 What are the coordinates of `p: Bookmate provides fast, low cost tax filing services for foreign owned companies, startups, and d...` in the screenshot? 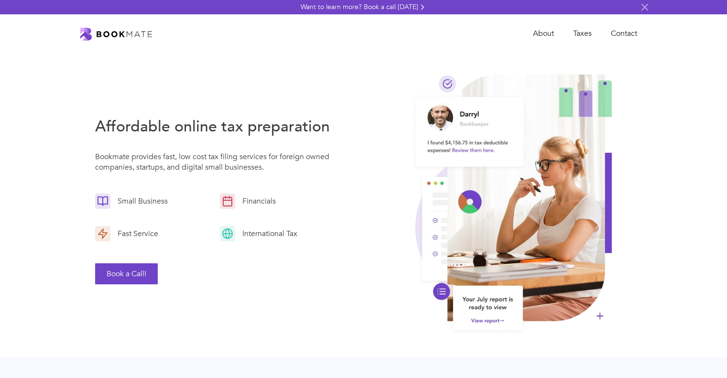 It's located at (216, 164).